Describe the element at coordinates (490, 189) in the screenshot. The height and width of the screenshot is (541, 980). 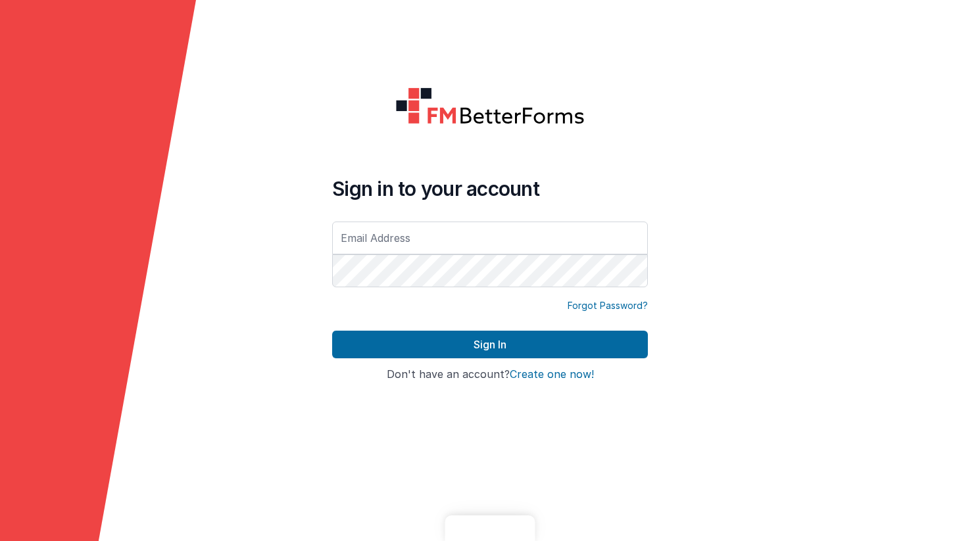
I see `h4: Sign in to your account` at that location.